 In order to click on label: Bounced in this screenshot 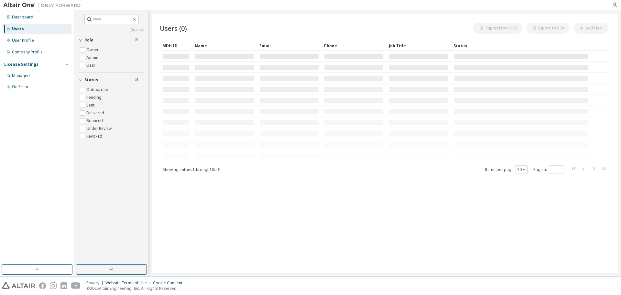, I will do `click(95, 121)`.